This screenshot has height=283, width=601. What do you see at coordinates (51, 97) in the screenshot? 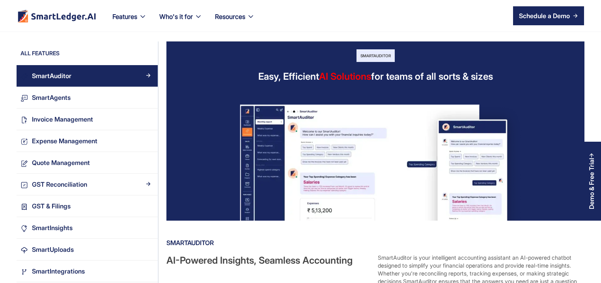
I see `div: SmartAgents` at bounding box center [51, 97].